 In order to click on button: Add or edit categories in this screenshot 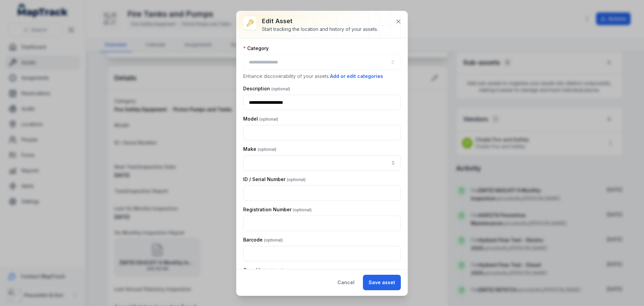, I will do `click(356, 76)`.